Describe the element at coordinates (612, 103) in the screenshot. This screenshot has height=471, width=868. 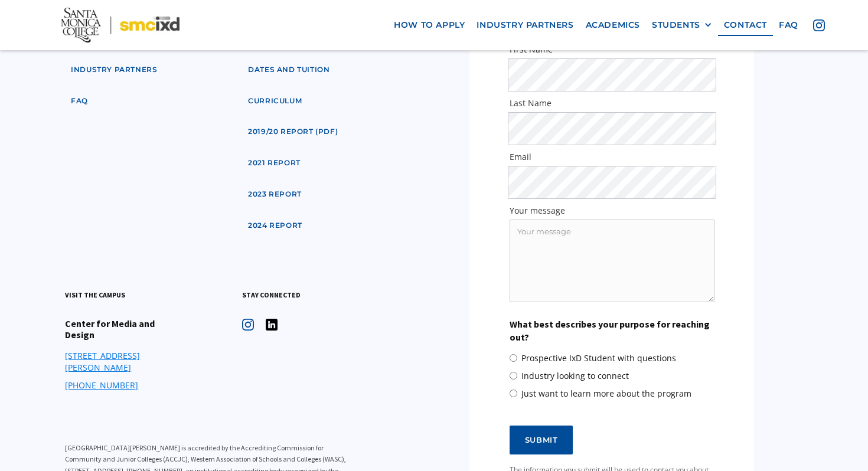
I see `label: Last Name` at that location.